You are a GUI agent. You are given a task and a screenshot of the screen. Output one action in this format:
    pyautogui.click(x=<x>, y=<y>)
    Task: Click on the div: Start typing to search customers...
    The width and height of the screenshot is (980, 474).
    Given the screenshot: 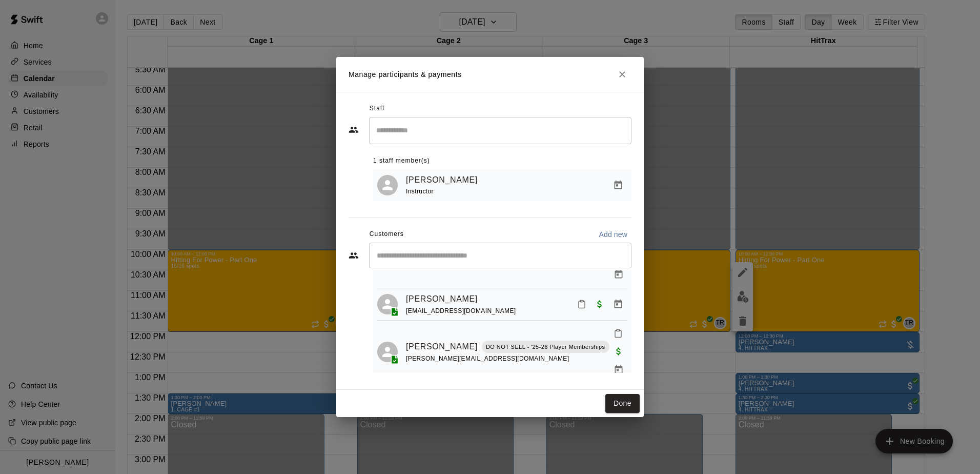 What is the action you would take?
    pyautogui.click(x=501, y=256)
    